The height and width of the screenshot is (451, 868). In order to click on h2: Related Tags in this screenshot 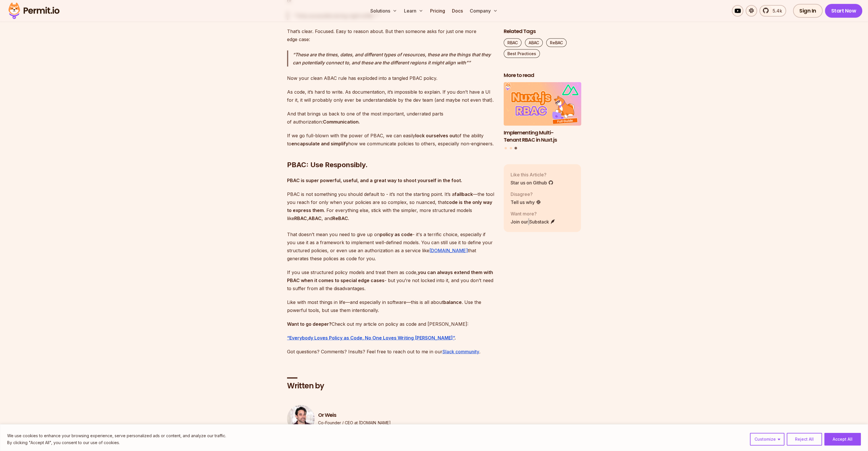, I will do `click(543, 31)`.